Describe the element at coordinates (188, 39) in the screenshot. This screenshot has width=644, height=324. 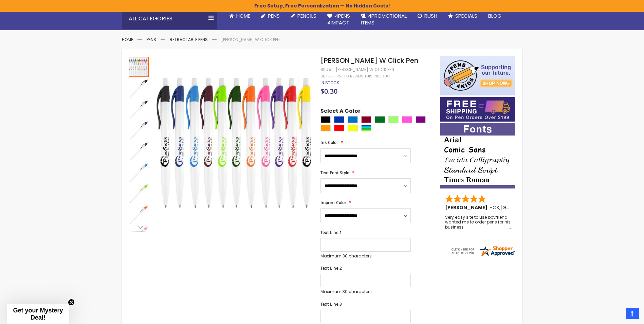
I see `a: Retractable Pens` at that location.